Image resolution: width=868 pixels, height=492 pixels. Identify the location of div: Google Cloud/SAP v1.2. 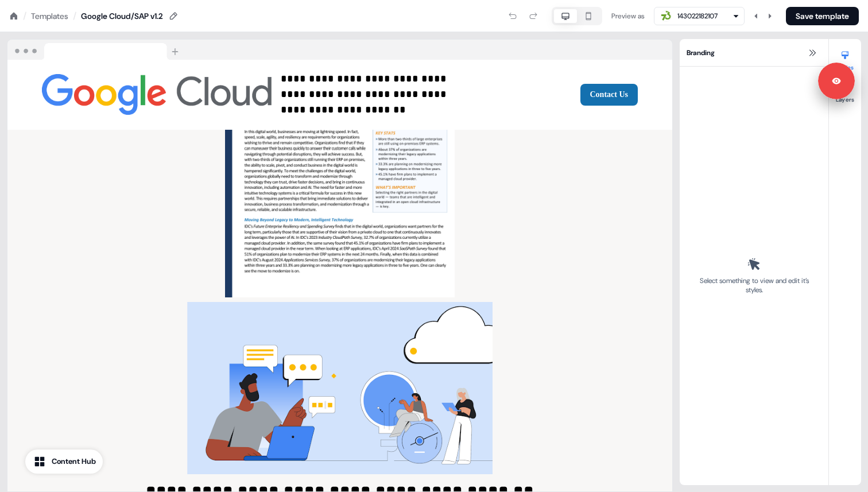
(122, 16).